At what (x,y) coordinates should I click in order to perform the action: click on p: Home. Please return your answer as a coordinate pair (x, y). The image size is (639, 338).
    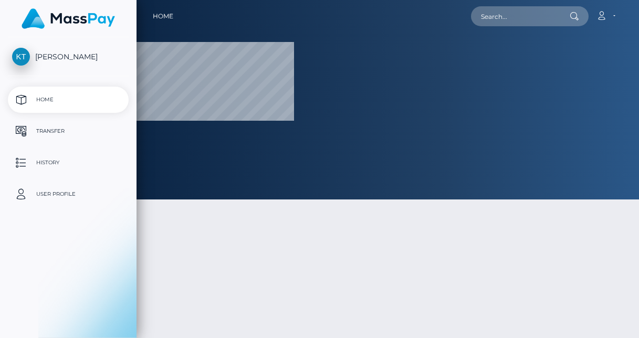
    Looking at the image, I should click on (68, 100).